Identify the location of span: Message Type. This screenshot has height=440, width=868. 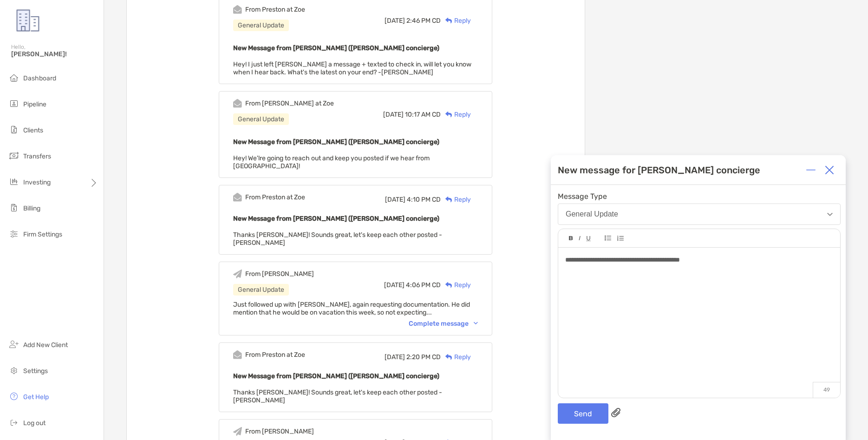
(699, 196).